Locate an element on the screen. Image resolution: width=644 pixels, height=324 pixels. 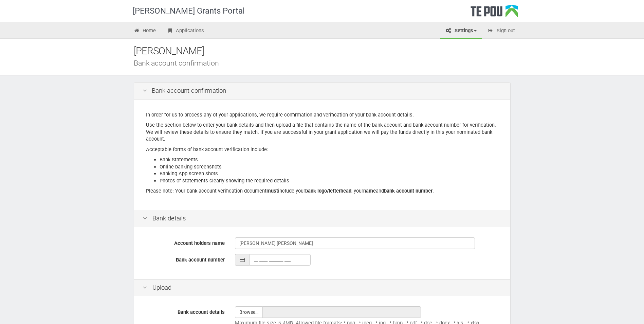
span: Bank account details is located at coordinates (201, 312).